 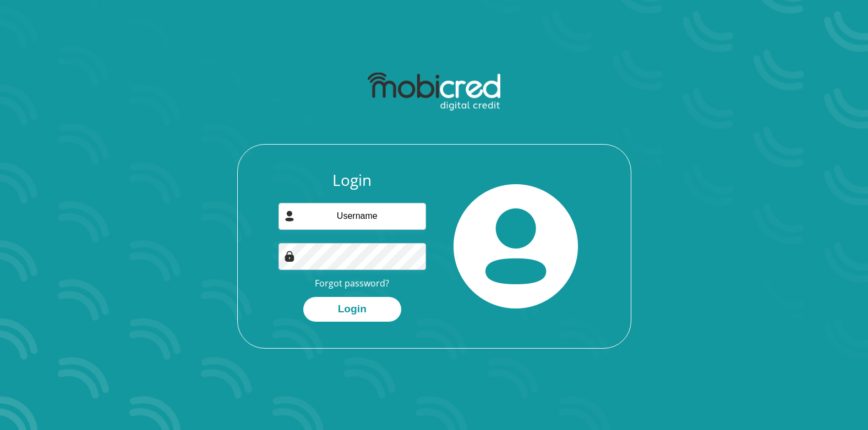 I want to click on h3: Login, so click(x=352, y=181).